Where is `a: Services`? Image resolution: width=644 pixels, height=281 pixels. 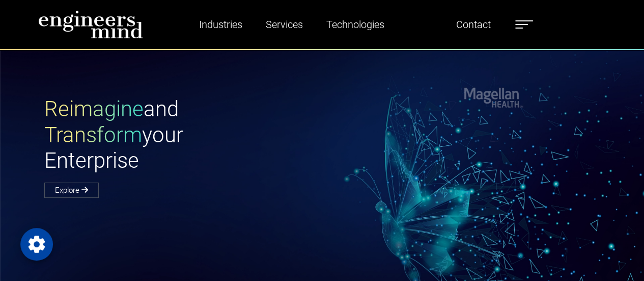 a: Services is located at coordinates (284, 25).